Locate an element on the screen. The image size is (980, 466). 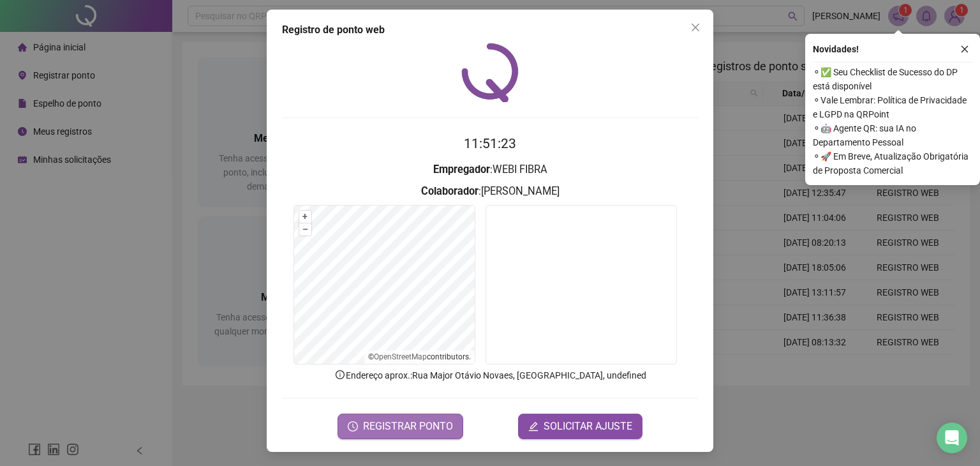
span: info-circle is located at coordinates (340, 374).